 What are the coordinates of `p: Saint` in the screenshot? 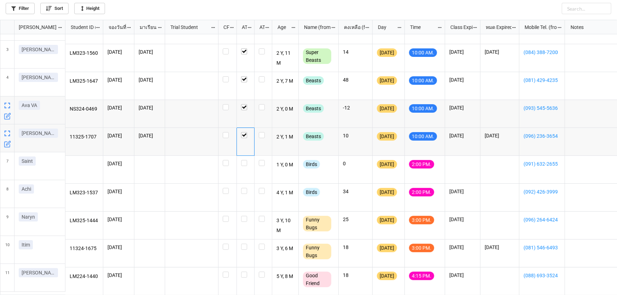 It's located at (27, 161).